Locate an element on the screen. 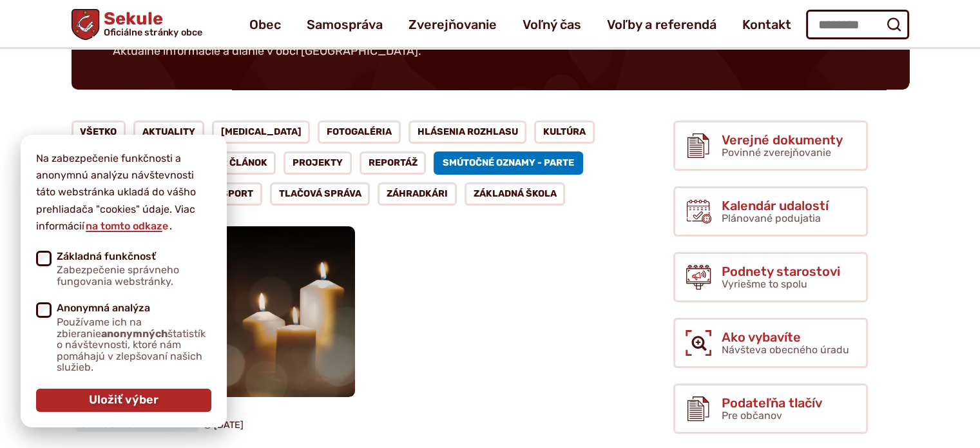 Image resolution: width=980 pixels, height=448 pixels. a: Zverejňovanie is located at coordinates (452, 24).